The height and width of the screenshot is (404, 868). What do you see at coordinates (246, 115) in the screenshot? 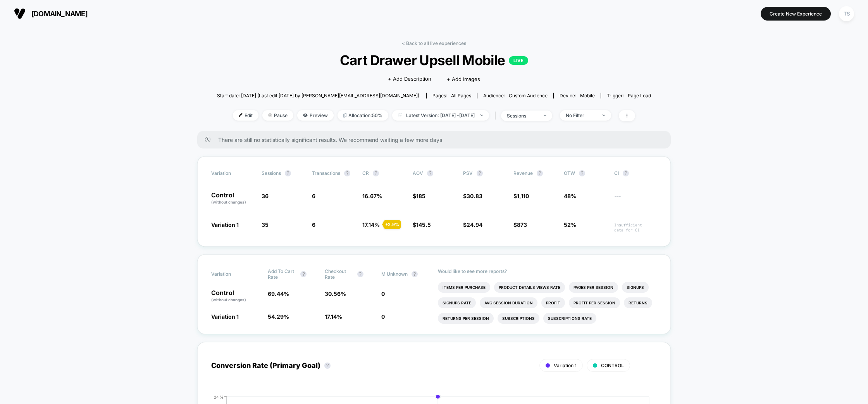
I see `span: Edit` at bounding box center [246, 115].